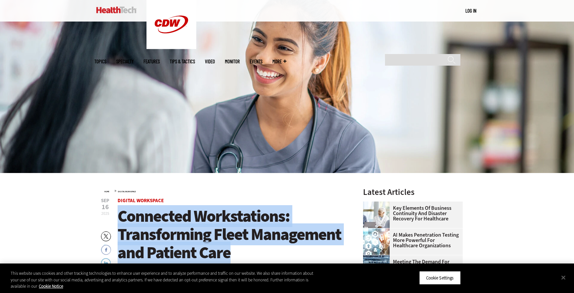 The height and width of the screenshot is (293, 574). I want to click on a: Meeting the Demand for Modern Data Centers in Healthcare, so click(411, 268).